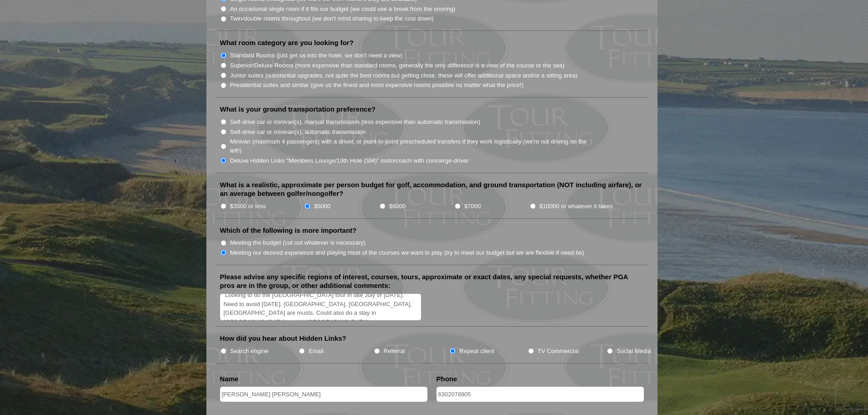 The width and height of the screenshot is (868, 415). I want to click on label: $5000, so click(322, 207).